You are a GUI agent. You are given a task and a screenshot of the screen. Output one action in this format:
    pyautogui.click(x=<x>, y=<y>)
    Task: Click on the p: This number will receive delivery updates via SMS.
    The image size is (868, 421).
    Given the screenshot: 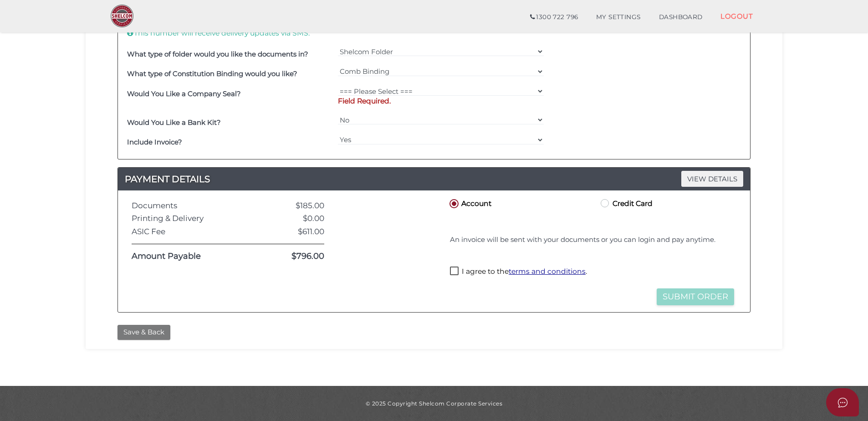 What is the action you would take?
    pyautogui.click(x=230, y=33)
    